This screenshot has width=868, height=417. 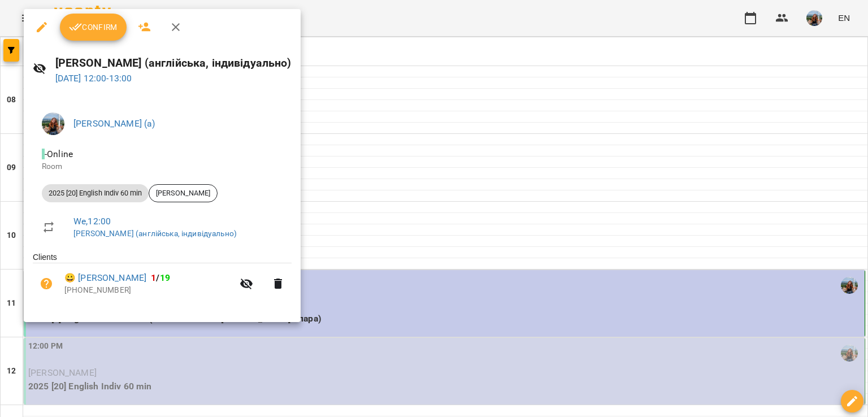 I want to click on p: Room, so click(x=162, y=167).